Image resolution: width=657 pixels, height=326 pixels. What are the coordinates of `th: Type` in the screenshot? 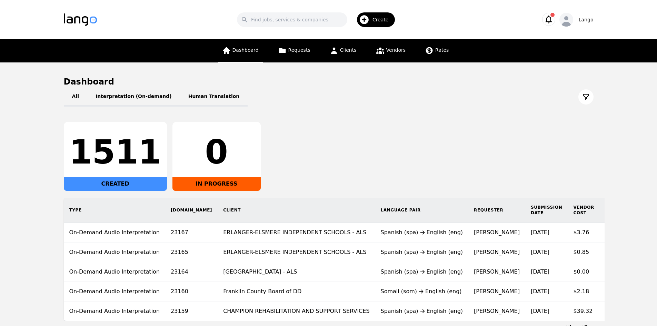 It's located at (115, 210).